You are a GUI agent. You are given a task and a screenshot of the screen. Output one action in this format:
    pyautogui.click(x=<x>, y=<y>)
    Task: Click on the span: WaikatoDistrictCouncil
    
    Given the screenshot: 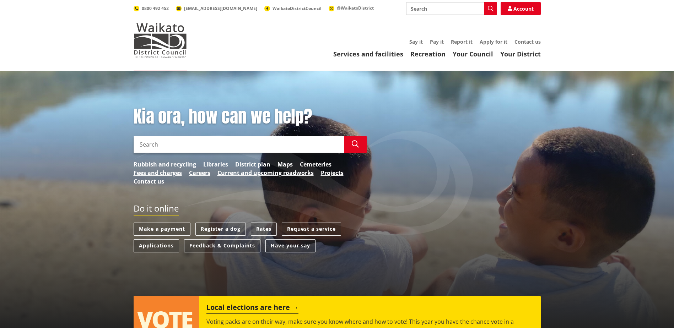 What is the action you would take?
    pyautogui.click(x=297, y=8)
    